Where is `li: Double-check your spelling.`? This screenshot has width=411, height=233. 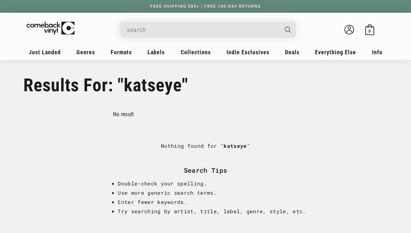
li: Double-check your spelling. is located at coordinates (212, 184).